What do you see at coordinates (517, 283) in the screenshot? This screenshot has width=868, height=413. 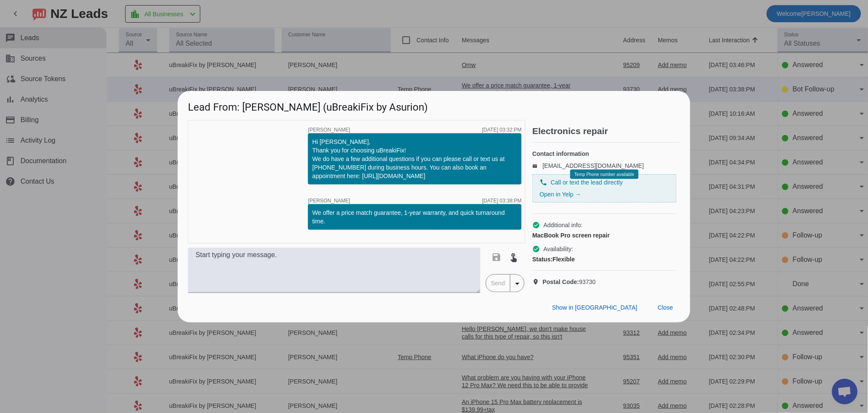 I see `mat-icon: arrow_drop_down` at bounding box center [517, 283].